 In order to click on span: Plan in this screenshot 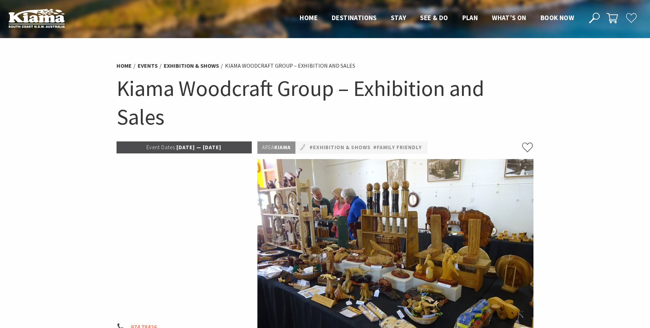, I will do `click(470, 18)`.